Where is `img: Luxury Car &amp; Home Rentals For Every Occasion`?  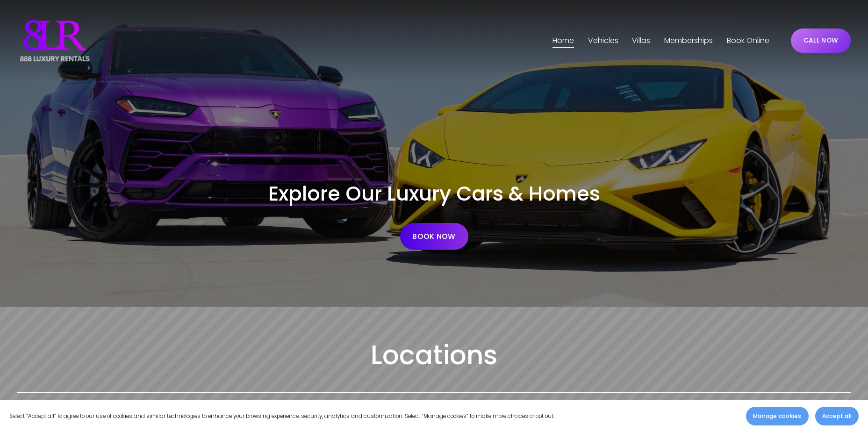 img: Luxury Car &amp; Home Rentals For Every Occasion is located at coordinates (55, 41).